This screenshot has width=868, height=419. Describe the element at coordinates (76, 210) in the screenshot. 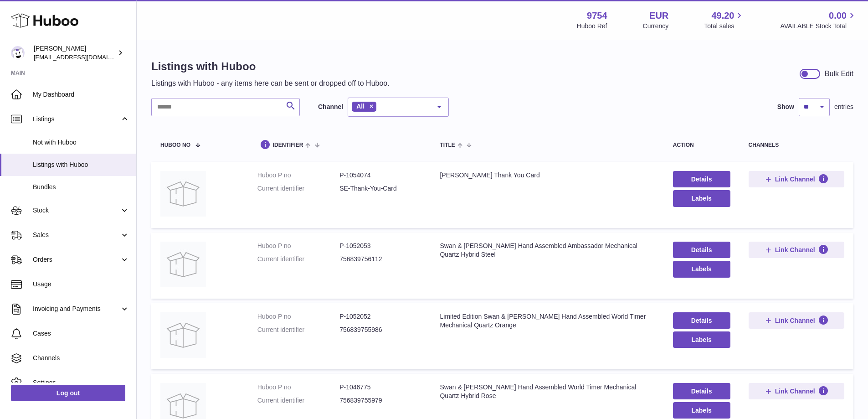

I see `span: Stock` at that location.